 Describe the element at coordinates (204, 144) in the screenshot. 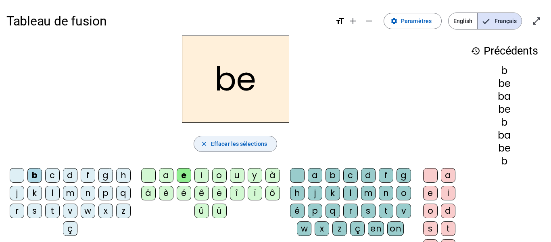

I see `mat-icon: close` at that location.